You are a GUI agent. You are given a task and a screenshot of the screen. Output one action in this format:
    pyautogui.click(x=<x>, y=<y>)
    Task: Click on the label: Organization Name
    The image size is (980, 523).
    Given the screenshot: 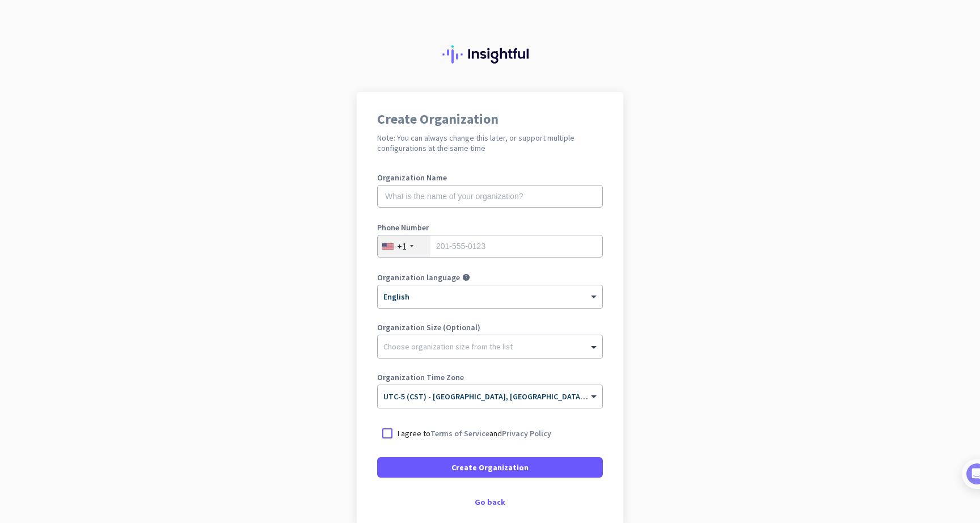 What is the action you would take?
    pyautogui.click(x=490, y=178)
    